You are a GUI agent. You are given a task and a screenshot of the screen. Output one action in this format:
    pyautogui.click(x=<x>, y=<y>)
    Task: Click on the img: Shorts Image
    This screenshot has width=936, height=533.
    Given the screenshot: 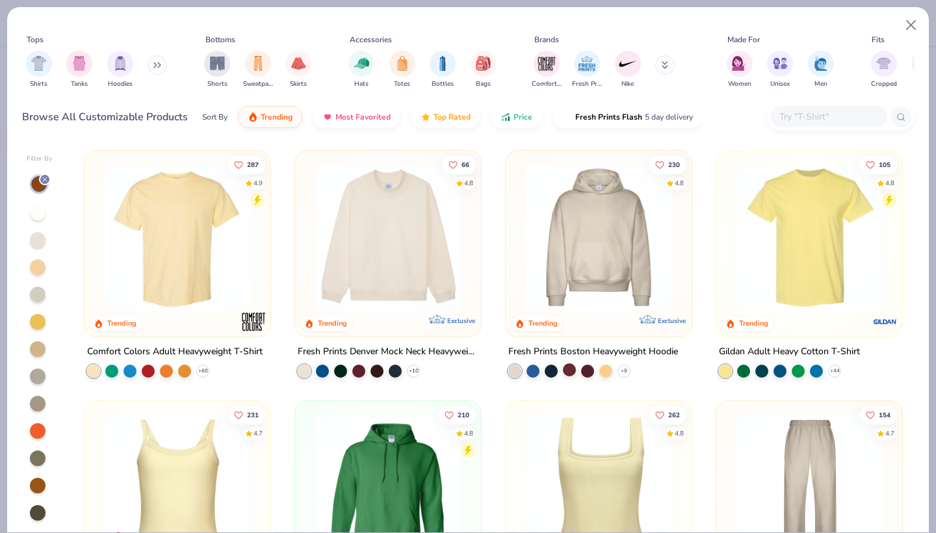 What is the action you would take?
    pyautogui.click(x=217, y=63)
    